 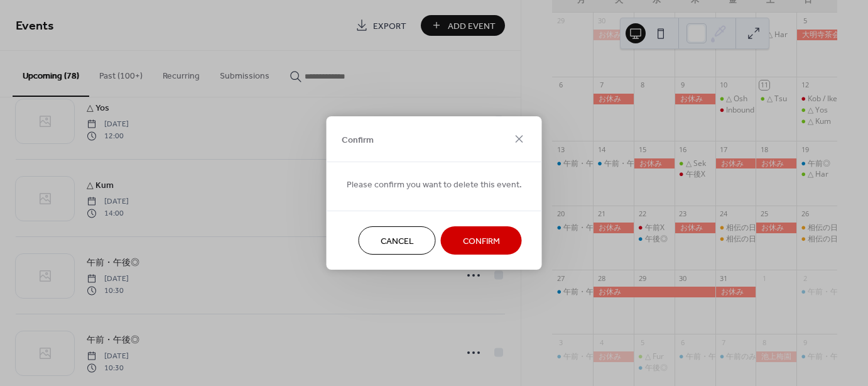 I want to click on button: Cancel, so click(x=397, y=240).